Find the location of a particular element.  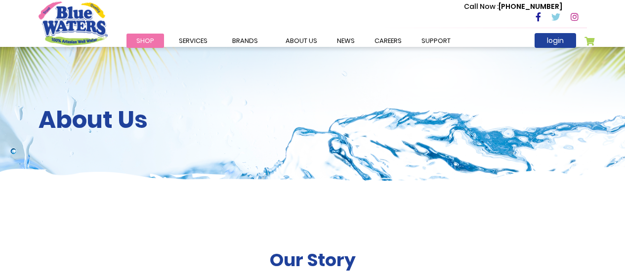

h2: About Us is located at coordinates (313, 120).